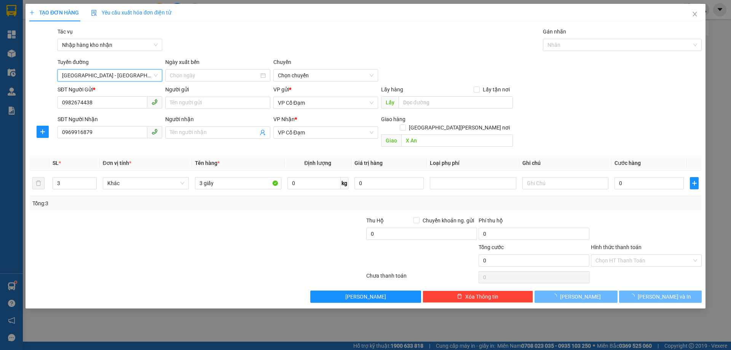 This screenshot has height=350, width=731. What do you see at coordinates (217, 119) in the screenshot?
I see `div: Người nhận` at bounding box center [217, 119].